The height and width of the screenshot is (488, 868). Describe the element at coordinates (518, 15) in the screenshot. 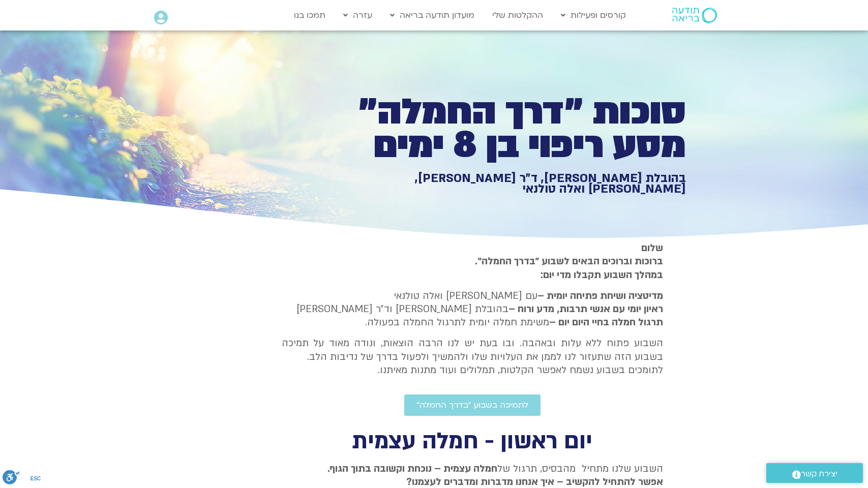

I see `a: ההקלטות שלי` at that location.